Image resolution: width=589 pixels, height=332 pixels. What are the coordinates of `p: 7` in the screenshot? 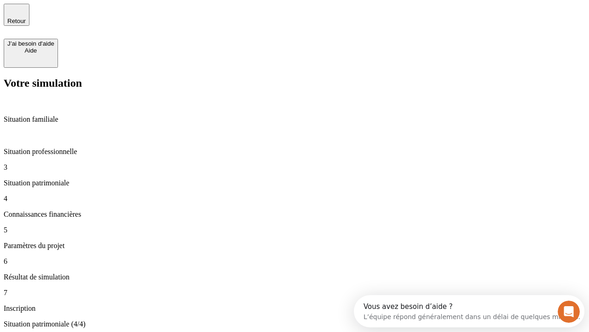 It's located at (295, 292).